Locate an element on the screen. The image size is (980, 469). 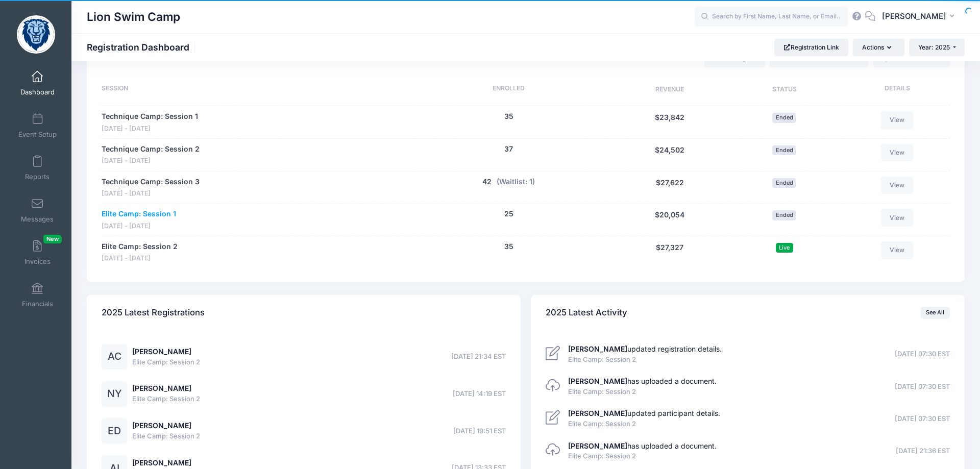
div: Revenue is located at coordinates (670, 90).